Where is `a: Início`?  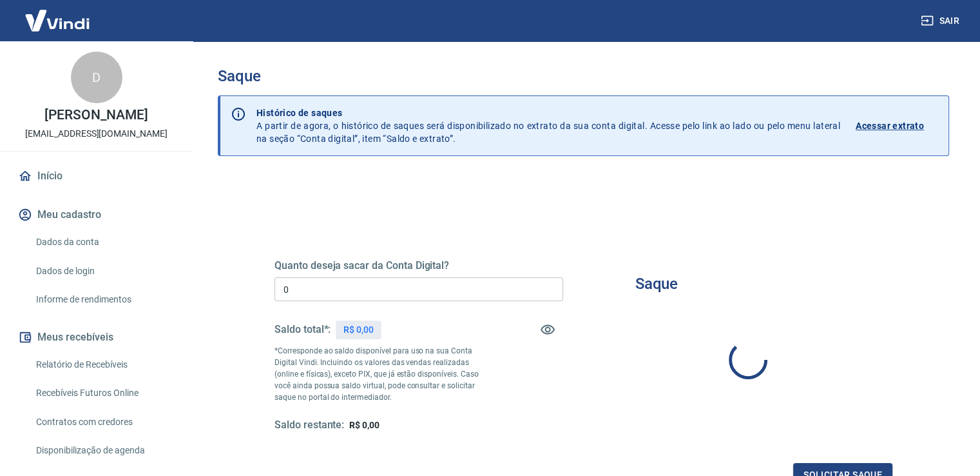 a: Início is located at coordinates (96, 176).